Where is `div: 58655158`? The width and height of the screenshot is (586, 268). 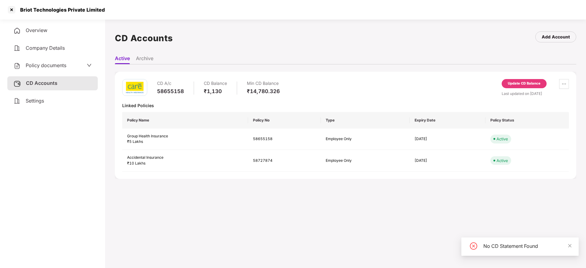 div: 58655158 is located at coordinates (171, 91).